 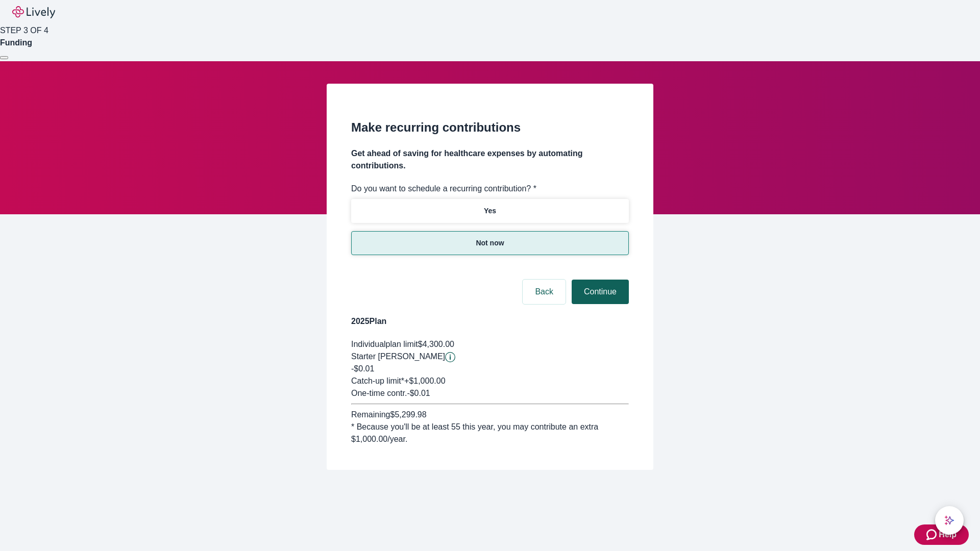 I want to click on div: * Because you'll be at least 55 this year, you may contribute an extra $1,000.00 /year., so click(x=490, y=433).